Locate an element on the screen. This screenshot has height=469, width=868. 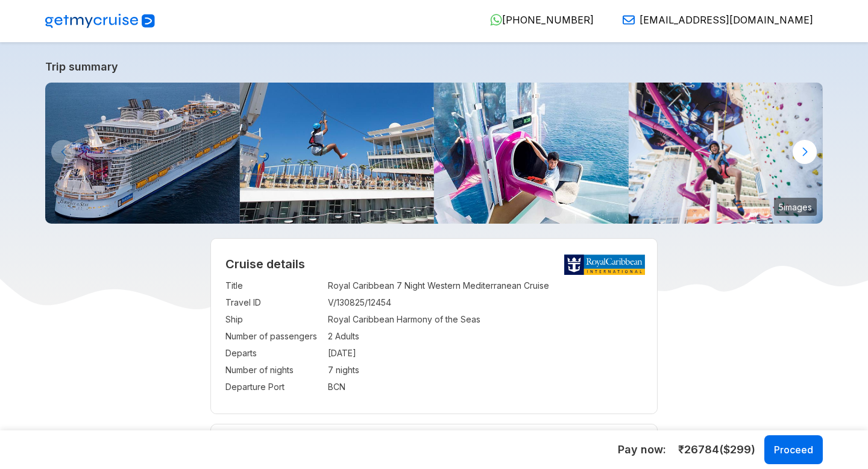
td: V/130825/12454 is located at coordinates (485, 303).